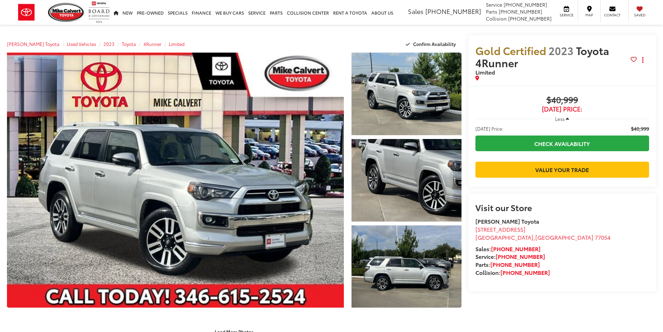  Describe the element at coordinates (491, 11) in the screenshot. I see `span: Parts` at that location.